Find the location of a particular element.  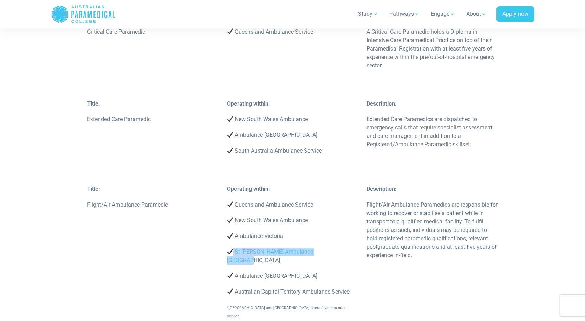

p: Australian Capital Territory Ambulance Service is located at coordinates (293, 292).